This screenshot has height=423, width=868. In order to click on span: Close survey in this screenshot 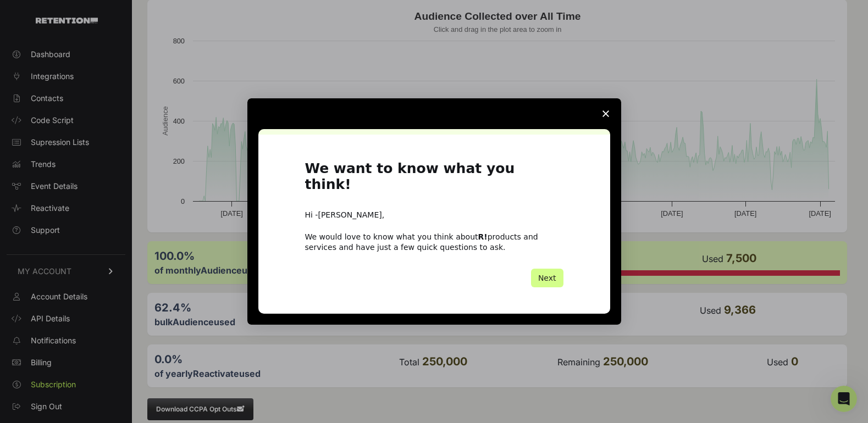, I will do `click(605, 114)`.